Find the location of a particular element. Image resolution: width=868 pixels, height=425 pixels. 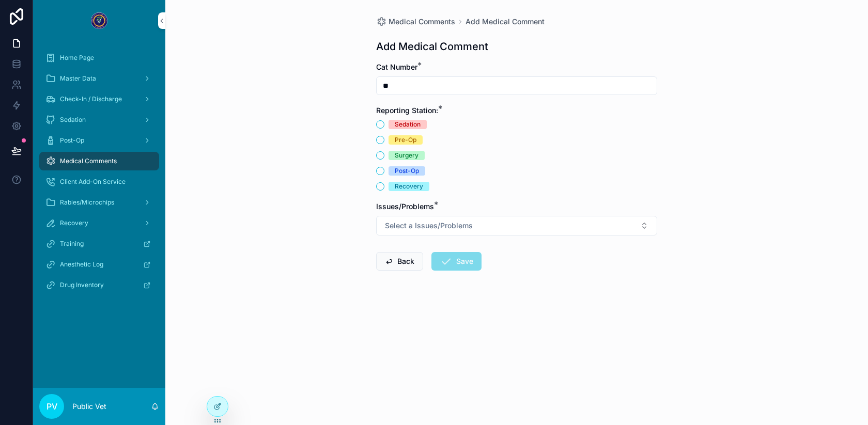

span: Recovery is located at coordinates (74, 223).